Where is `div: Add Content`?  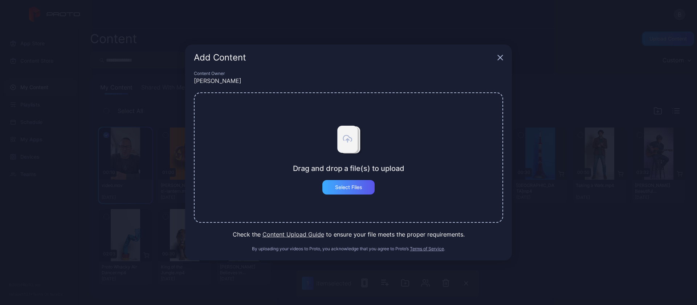
div: Add Content is located at coordinates (344, 58).